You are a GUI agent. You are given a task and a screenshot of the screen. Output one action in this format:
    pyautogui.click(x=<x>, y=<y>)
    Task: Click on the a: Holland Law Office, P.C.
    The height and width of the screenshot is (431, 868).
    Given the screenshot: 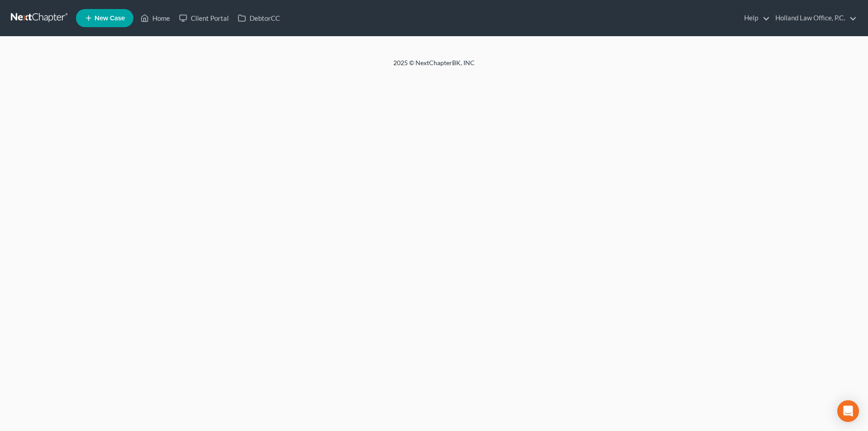 What is the action you would take?
    pyautogui.click(x=814, y=18)
    